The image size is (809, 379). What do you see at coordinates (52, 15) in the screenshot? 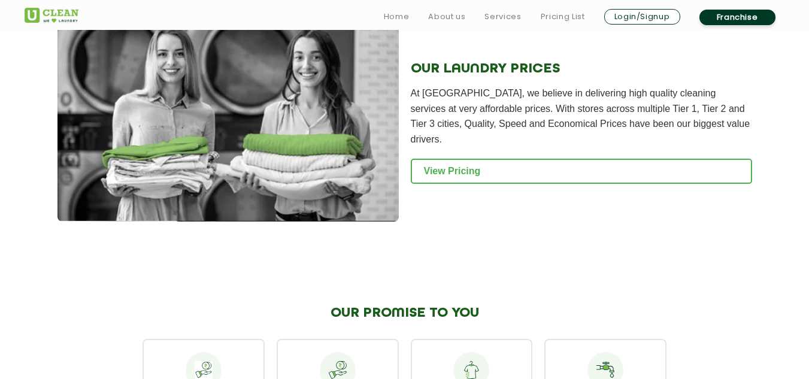
I see `img: UClean Laundry and Dry Cleaning` at bounding box center [52, 15].